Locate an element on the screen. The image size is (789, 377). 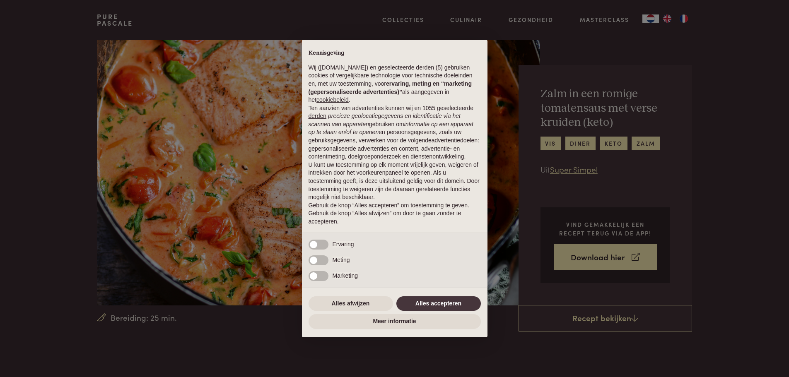
button: derden is located at coordinates (318, 116).